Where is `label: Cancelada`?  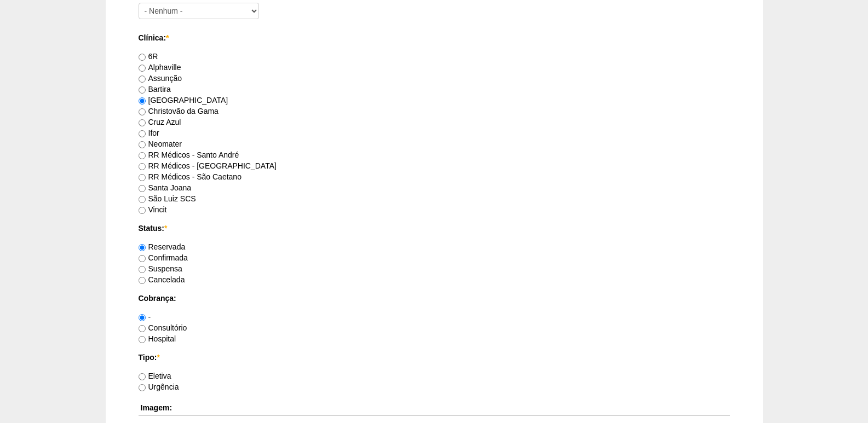
label: Cancelada is located at coordinates (162, 280).